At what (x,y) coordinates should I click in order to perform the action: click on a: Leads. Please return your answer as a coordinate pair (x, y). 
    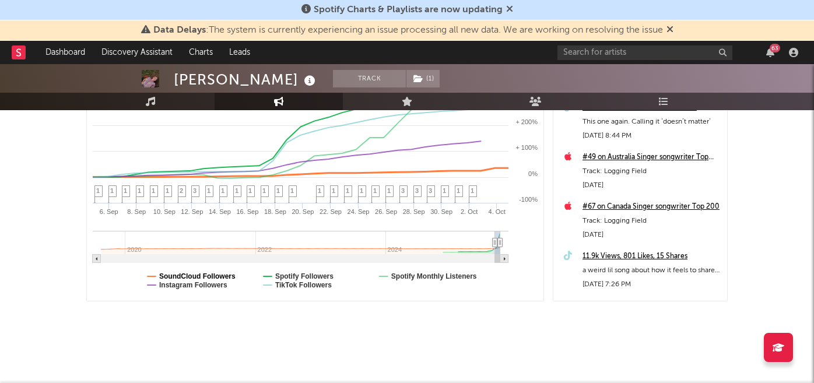
    Looking at the image, I should click on (240, 52).